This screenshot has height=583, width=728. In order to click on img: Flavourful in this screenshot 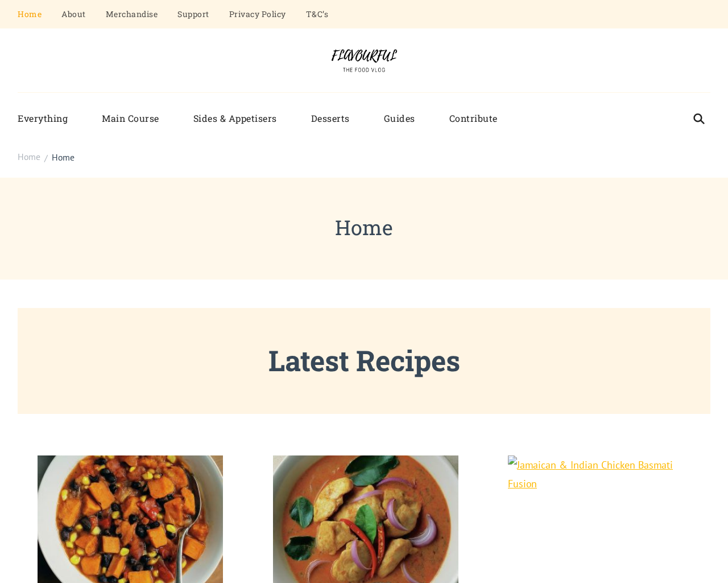, I will do `click(364, 61)`.